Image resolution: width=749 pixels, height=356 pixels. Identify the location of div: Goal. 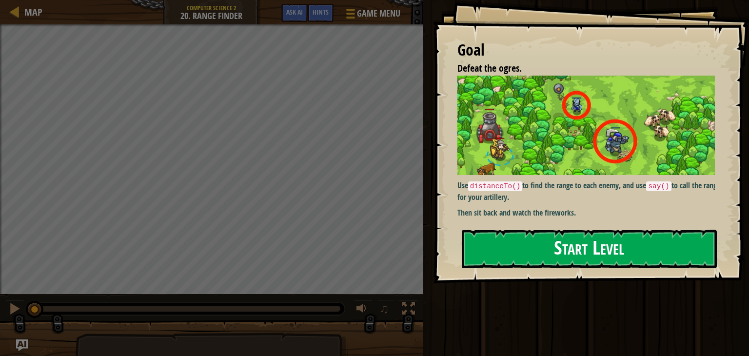
(586, 50).